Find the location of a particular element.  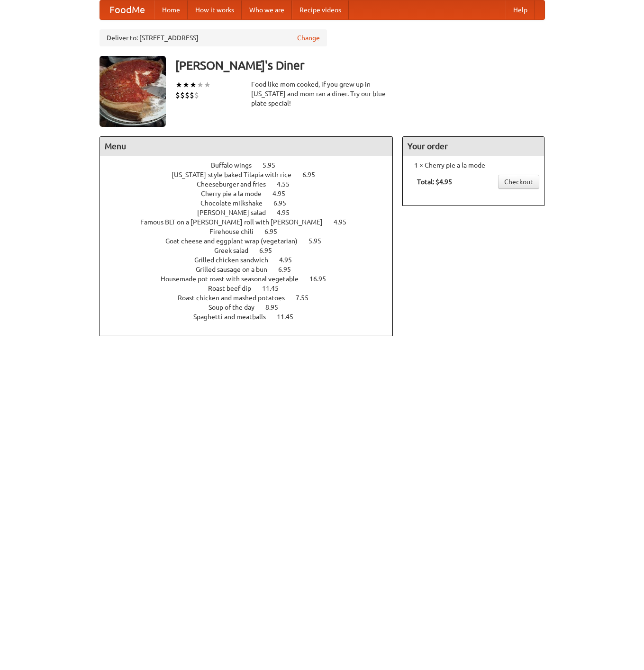

li: 1 × Cherry pie a la mode is located at coordinates (473, 165).